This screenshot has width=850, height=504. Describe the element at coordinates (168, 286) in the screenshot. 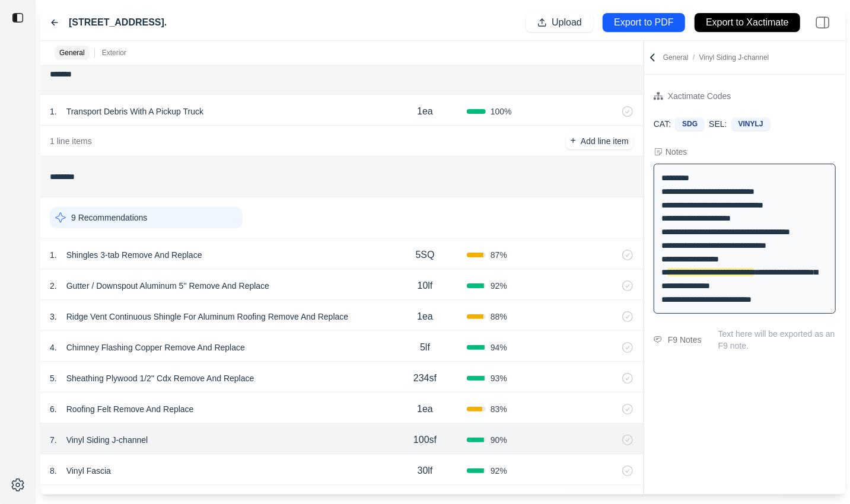

I see `p: Gutter / Downspout Aluminum 5'' Remove And Replace` at that location.